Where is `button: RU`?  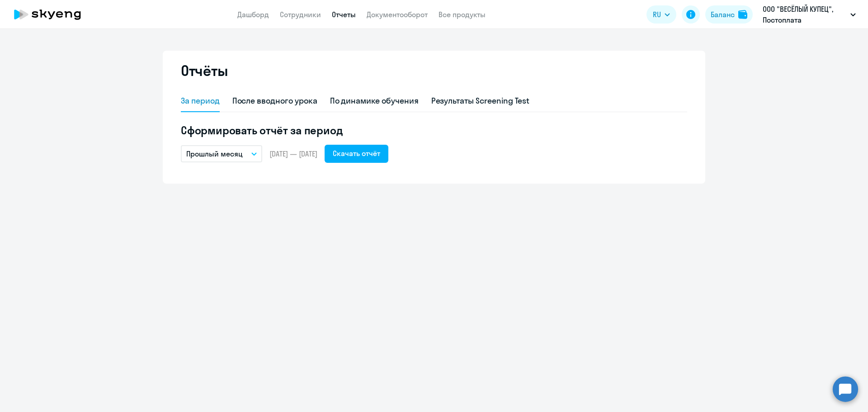 button: RU is located at coordinates (661, 14).